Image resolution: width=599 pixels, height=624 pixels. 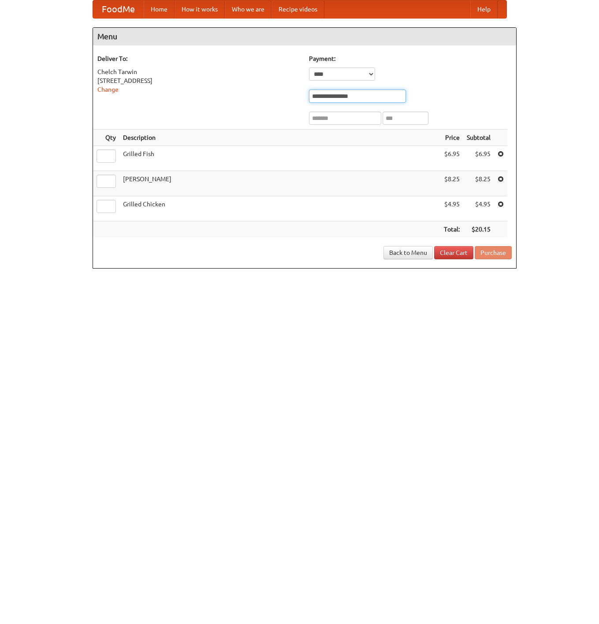 I want to click on h4: Menu, so click(x=305, y=37).